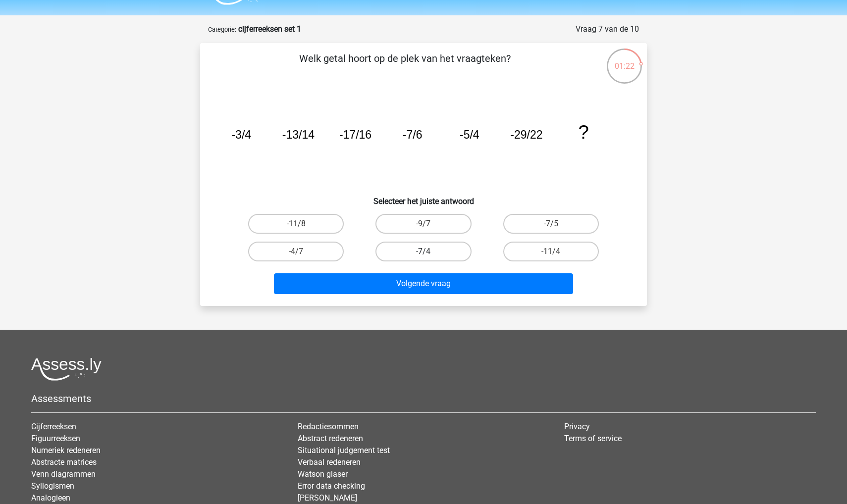 The height and width of the screenshot is (504, 847). I want to click on tspan: -17/16, so click(355, 134).